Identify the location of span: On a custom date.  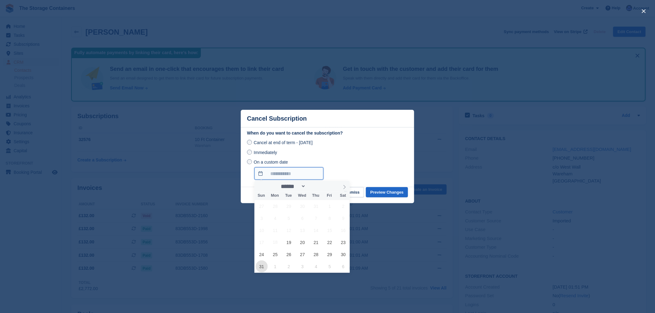
(271, 162).